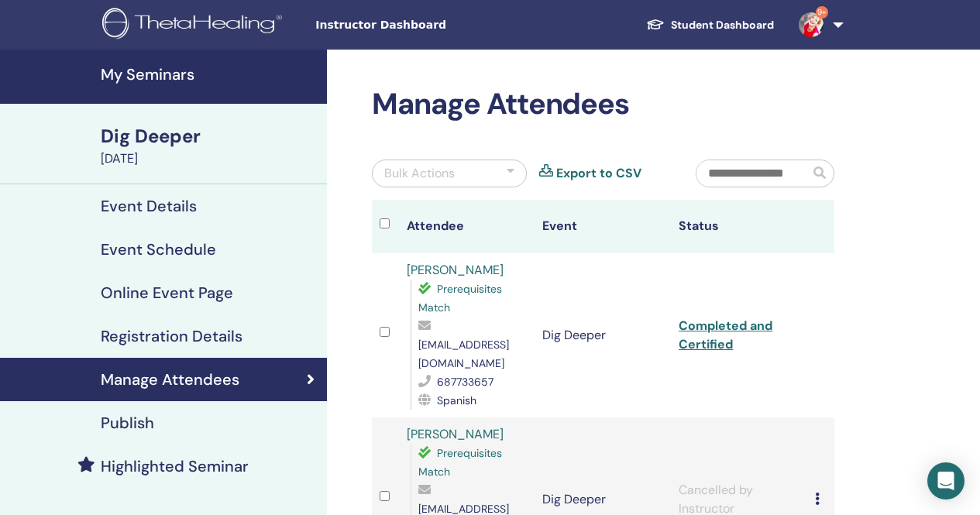 This screenshot has width=980, height=515. Describe the element at coordinates (170, 379) in the screenshot. I see `h4: Manage Attendees` at that location.